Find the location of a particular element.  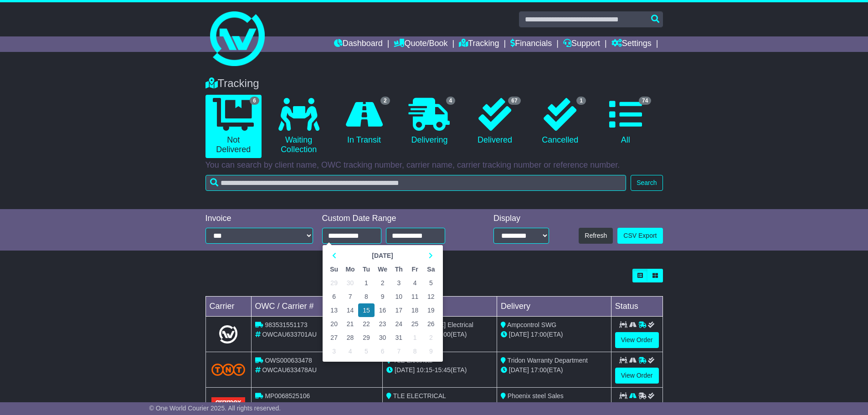

td: 10 is located at coordinates (399, 297).